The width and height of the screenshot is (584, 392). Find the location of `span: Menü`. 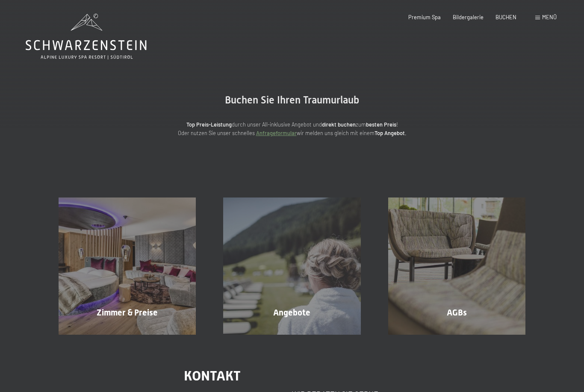

span: Menü is located at coordinates (550, 17).